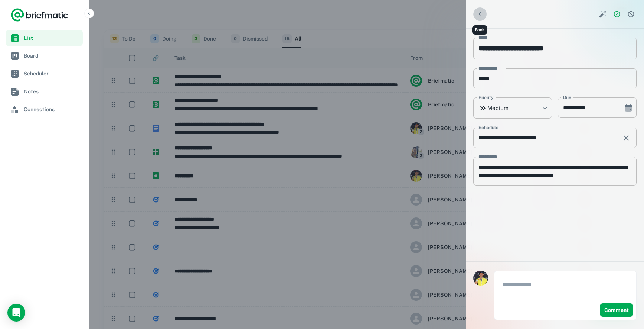 The image size is (644, 329). Describe the element at coordinates (480, 14) in the screenshot. I see `button: Back` at that location.